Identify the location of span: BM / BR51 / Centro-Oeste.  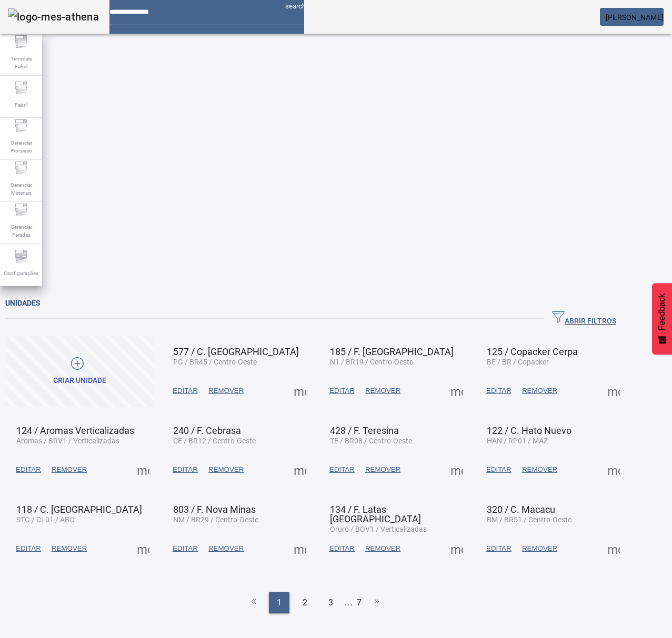
(529, 520).